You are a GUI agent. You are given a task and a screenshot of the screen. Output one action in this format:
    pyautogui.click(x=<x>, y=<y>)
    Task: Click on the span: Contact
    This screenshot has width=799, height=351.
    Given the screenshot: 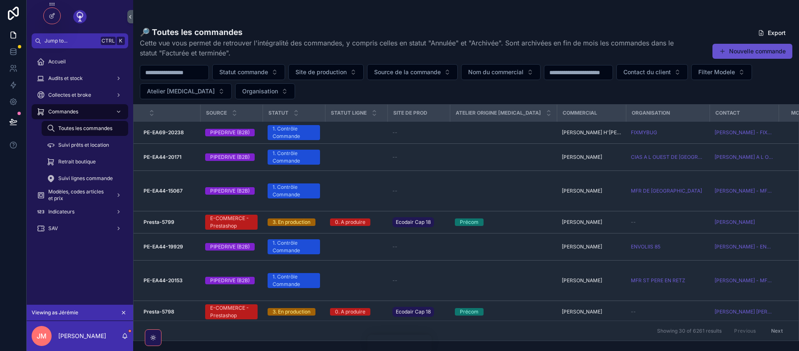 What is the action you would take?
    pyautogui.click(x=728, y=113)
    